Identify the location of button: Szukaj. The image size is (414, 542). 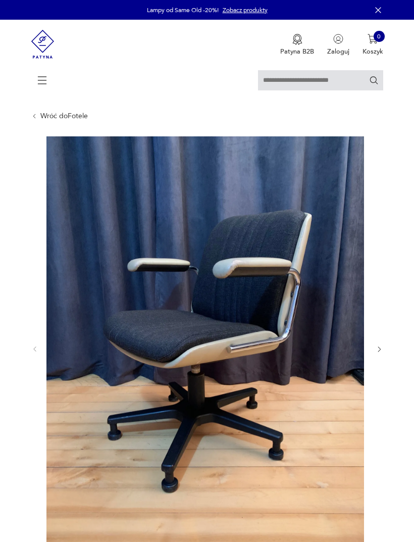
(374, 80).